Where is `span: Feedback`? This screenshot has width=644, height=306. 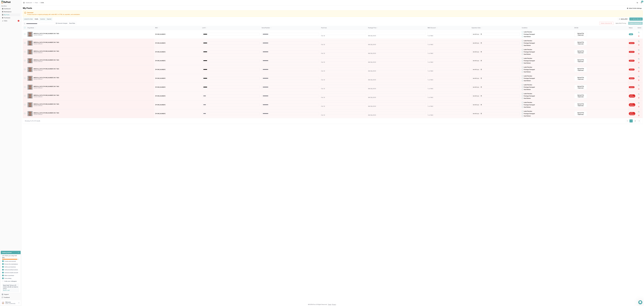 span: Feedback is located at coordinates (7, 297).